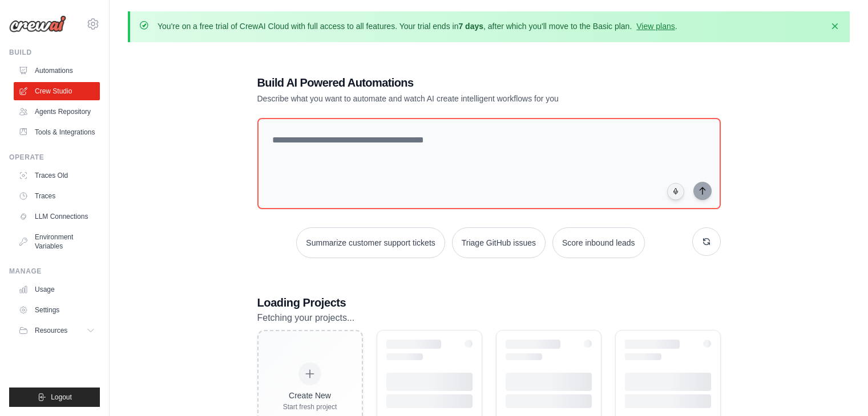 The image size is (868, 416). What do you see at coordinates (489, 318) in the screenshot?
I see `p: Fetching your projects...` at bounding box center [489, 318].